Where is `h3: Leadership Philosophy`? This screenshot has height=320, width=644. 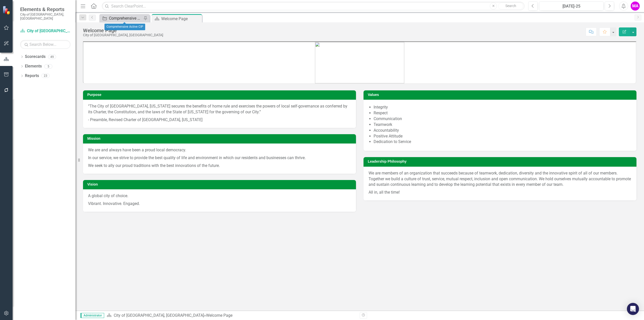 h3: Leadership Philosophy is located at coordinates (501, 161).